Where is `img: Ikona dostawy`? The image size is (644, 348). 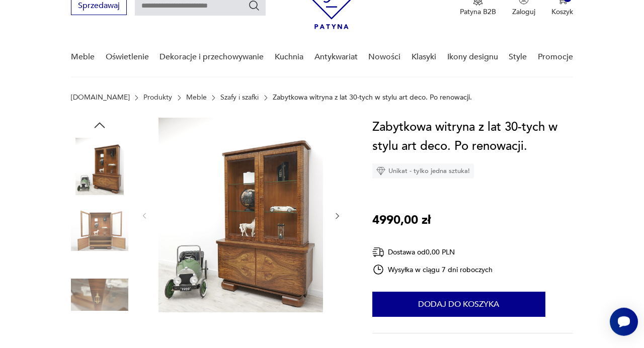
img: Ikona dostawy is located at coordinates (379, 252).